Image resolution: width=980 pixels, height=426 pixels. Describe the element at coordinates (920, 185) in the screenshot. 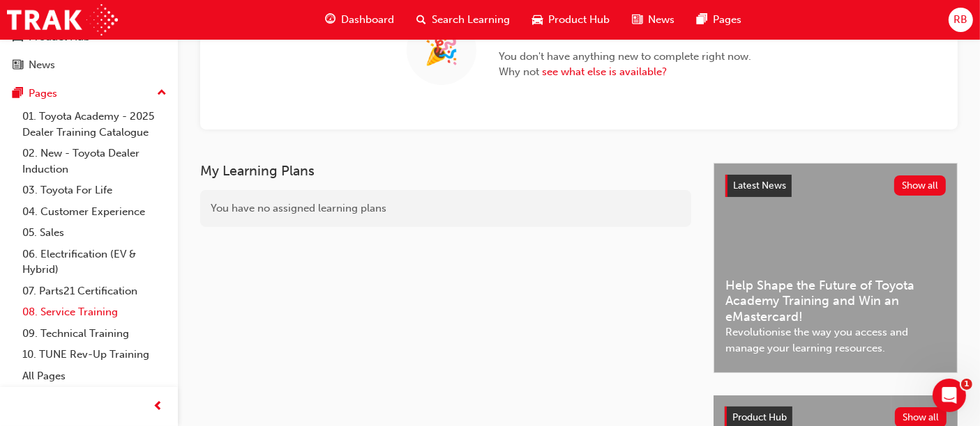

I see `button: Show all` at that location.